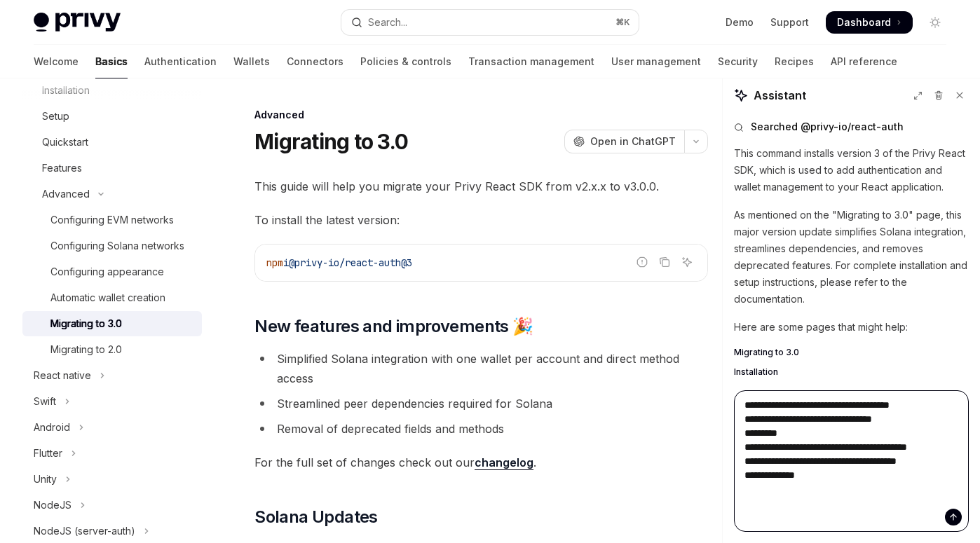  Describe the element at coordinates (62, 169) in the screenshot. I see `div: Features` at that location.